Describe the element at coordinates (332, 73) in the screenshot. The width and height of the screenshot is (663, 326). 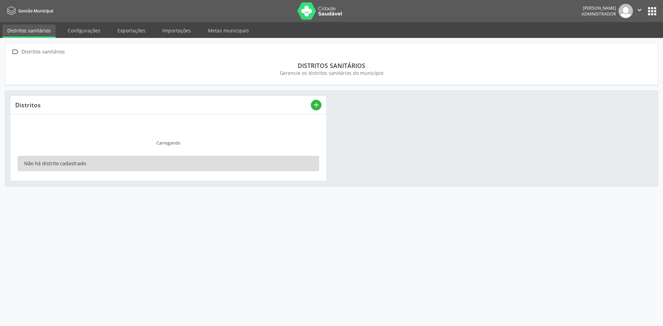
I see `div: Gerencie os distritos sanitários do município` at that location.